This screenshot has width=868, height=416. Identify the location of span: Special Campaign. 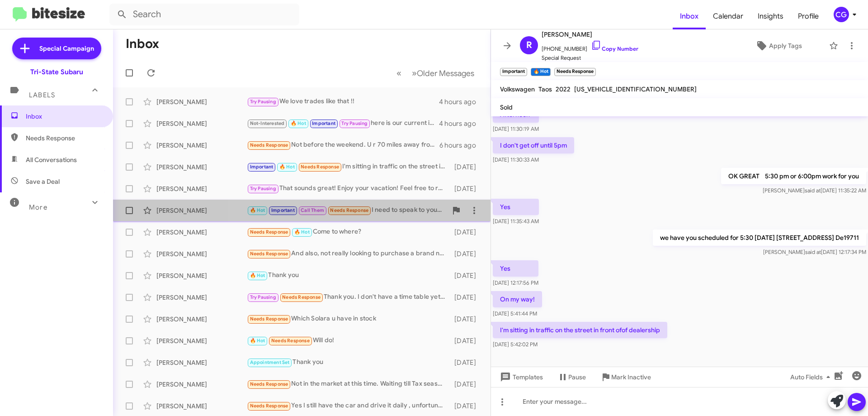
(66, 48).